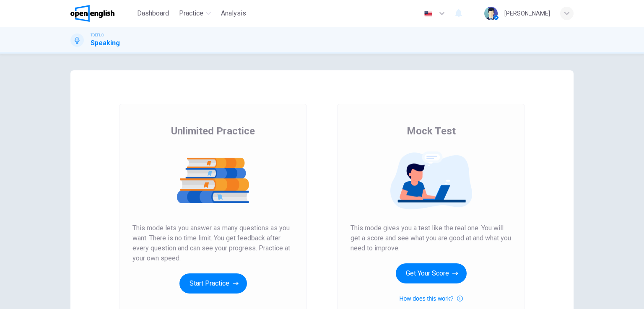  Describe the element at coordinates (191, 14) in the screenshot. I see `span: Practice` at that location.